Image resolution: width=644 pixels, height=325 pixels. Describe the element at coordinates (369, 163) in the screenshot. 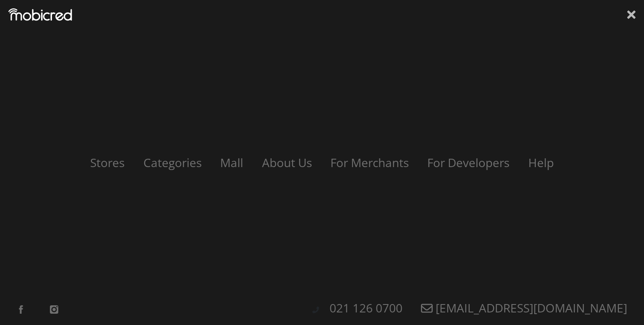

I see `a: For Merchants` at that location.